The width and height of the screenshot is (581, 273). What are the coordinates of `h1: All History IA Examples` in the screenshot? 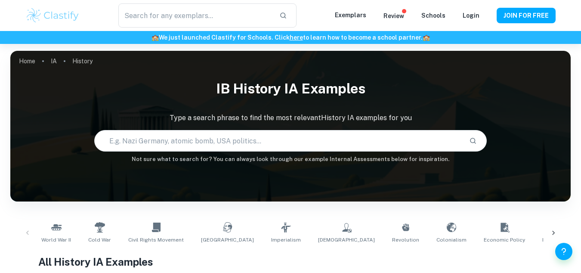 It's located at (291, 262).